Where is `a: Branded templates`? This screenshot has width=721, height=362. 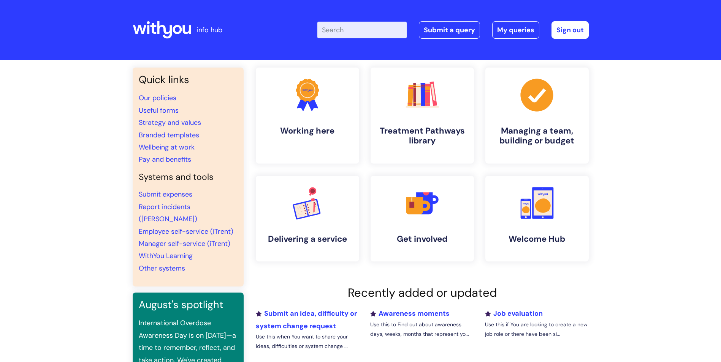 a: Branded templates is located at coordinates (169, 135).